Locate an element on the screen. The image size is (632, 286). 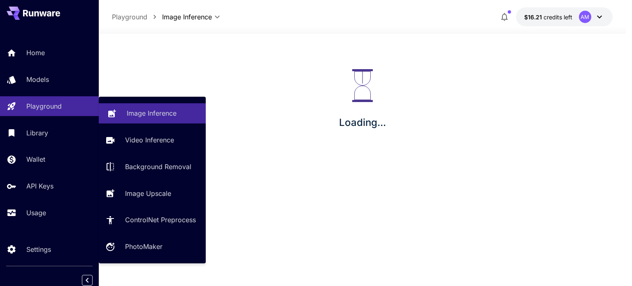
a: Image Inference is located at coordinates (152, 113).